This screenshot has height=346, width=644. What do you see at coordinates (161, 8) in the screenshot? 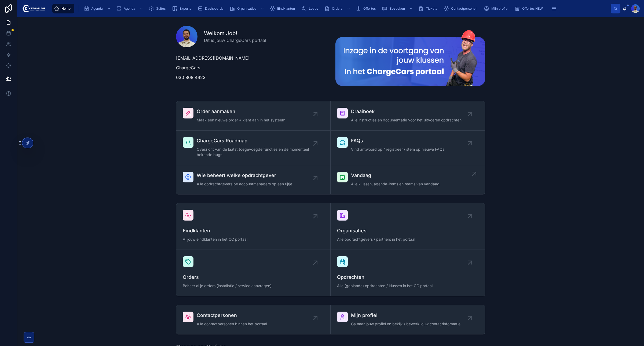
I see `span: Suites` at bounding box center [161, 8].